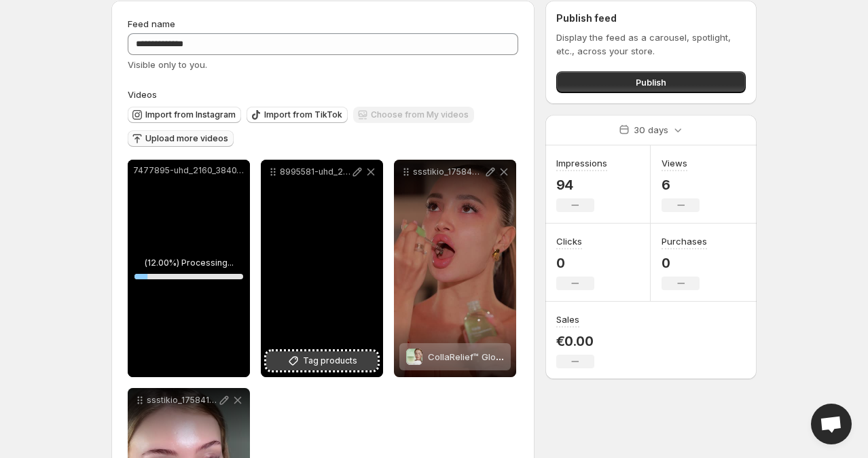 This screenshot has height=458, width=868. Describe the element at coordinates (167, 64) in the screenshot. I see `span: Visible only to you.` at that location.